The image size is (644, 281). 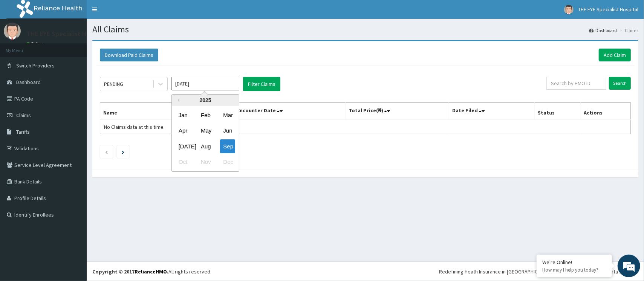 I want to click on button: Download Paid Claims, so click(x=128, y=55).